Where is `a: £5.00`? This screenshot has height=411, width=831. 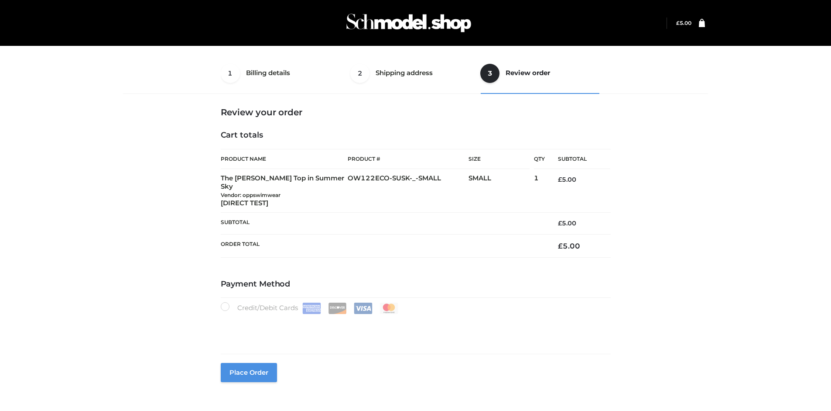
a: £5.00 is located at coordinates (684, 23).